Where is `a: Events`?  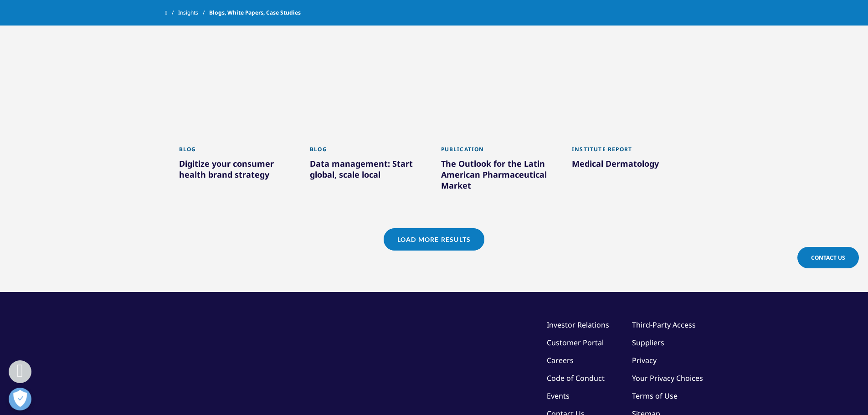
a: Events is located at coordinates (558, 395).